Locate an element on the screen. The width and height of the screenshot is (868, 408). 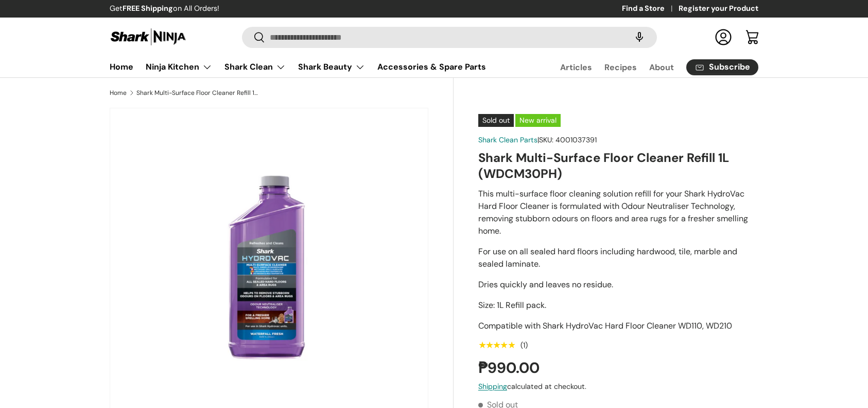
span: Subscribe is located at coordinates (730, 67).